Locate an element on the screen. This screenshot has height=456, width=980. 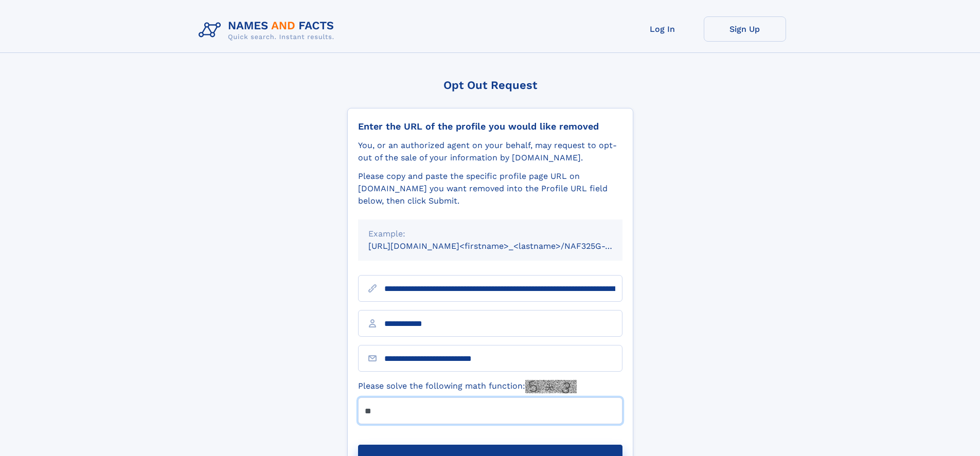
div: Example: is located at coordinates (490, 234).